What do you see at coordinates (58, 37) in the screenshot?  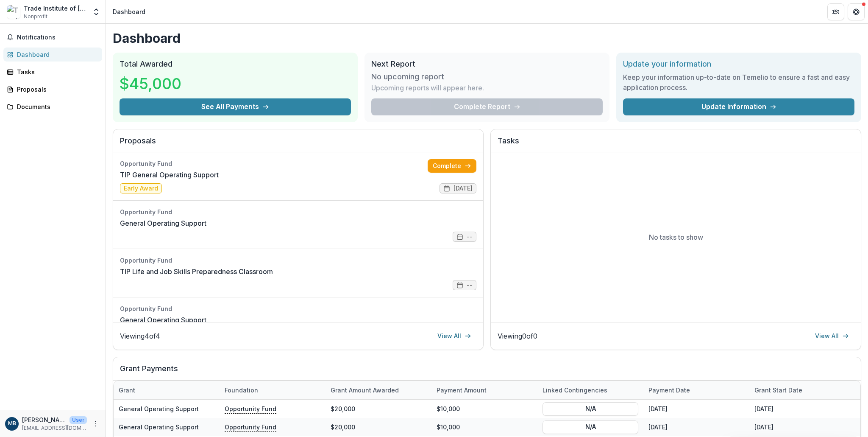 I see `span: Notifications` at bounding box center [58, 37].